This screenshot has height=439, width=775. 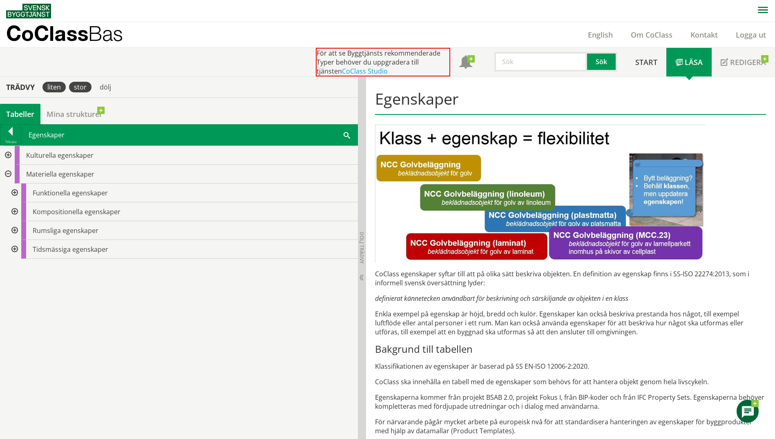 I want to click on a: Kontakt, so click(x=704, y=35).